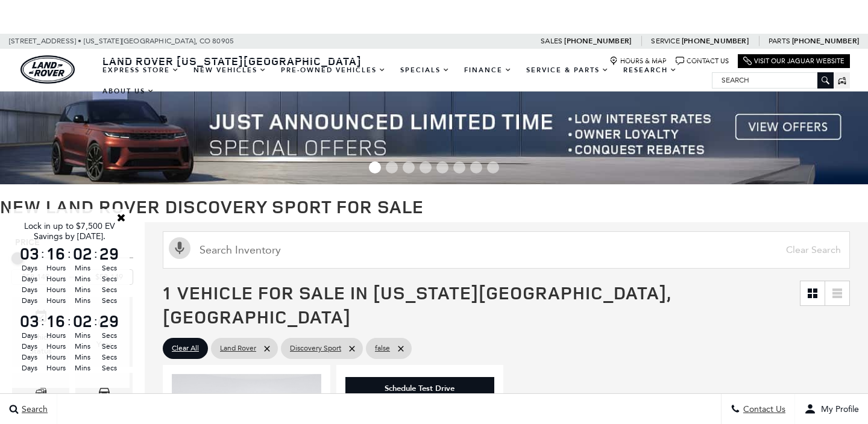  I want to click on span: Land Rover, so click(238, 348).